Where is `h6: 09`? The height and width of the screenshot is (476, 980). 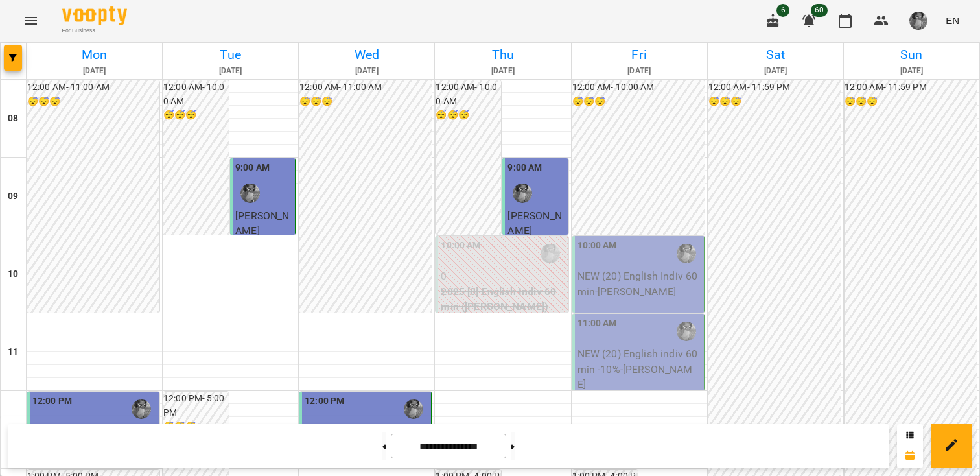
h6: 09 is located at coordinates (13, 197).